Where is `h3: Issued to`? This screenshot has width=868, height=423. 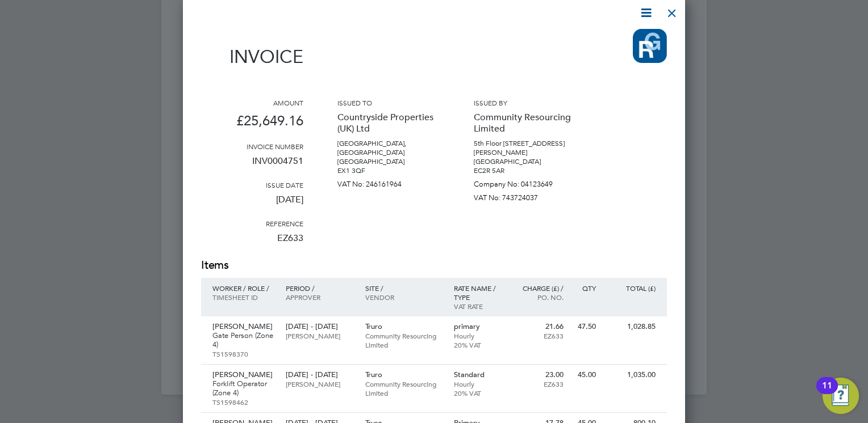
h3: Issued to is located at coordinates (389, 103).